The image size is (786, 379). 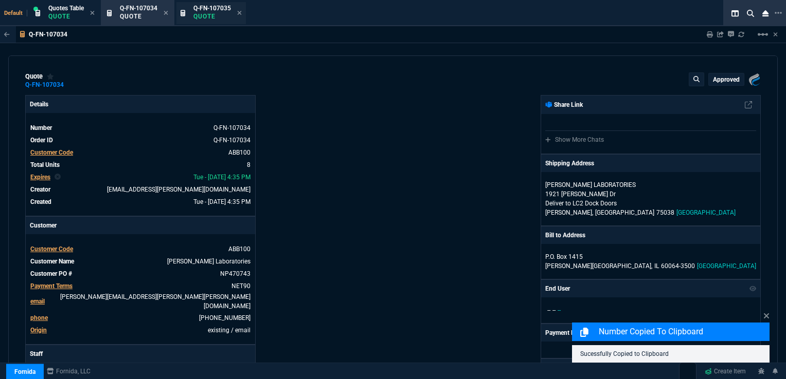 I want to click on tr: 972-518-6677, so click(x=140, y=318).